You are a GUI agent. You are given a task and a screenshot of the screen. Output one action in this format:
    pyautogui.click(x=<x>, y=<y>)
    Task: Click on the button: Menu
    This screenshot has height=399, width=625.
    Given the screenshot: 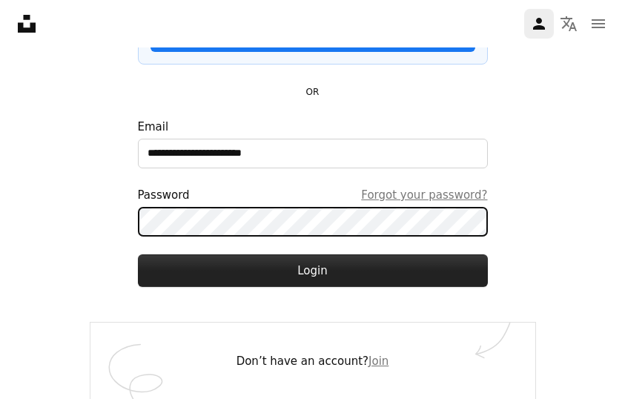 What is the action you would take?
    pyautogui.click(x=598, y=24)
    